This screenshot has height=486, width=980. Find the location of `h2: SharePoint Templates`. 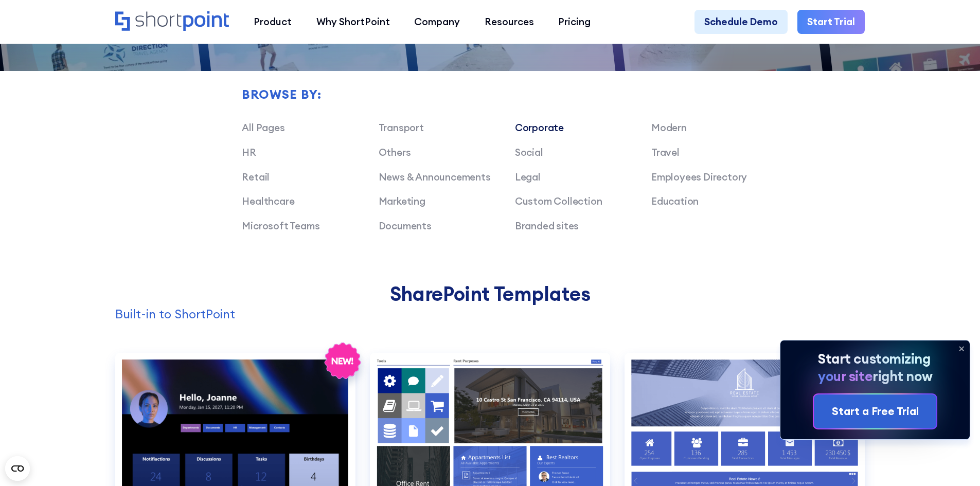

h2: SharePoint Templates is located at coordinates (490, 293).